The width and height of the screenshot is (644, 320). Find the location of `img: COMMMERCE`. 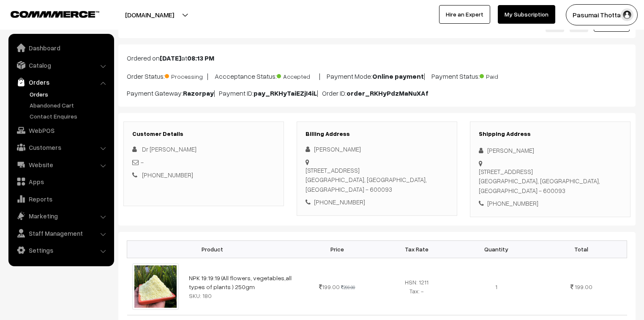

img: COMMMERCE is located at coordinates (55, 14).